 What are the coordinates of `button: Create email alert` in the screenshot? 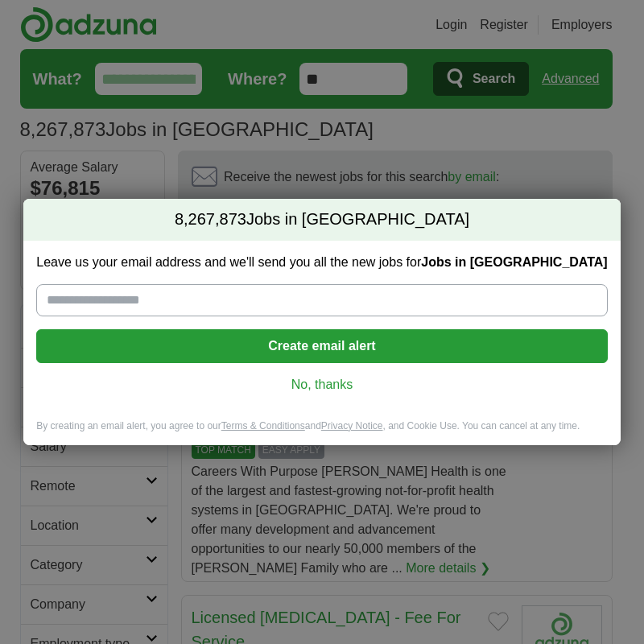 It's located at (321, 346).